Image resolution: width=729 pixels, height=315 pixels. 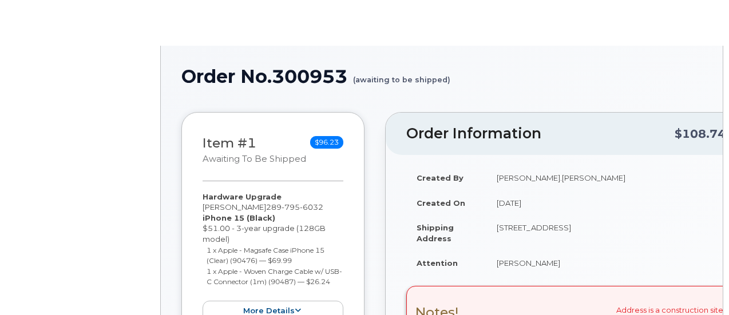 What do you see at coordinates (700, 134) in the screenshot?
I see `div: $108.74` at bounding box center [700, 134].